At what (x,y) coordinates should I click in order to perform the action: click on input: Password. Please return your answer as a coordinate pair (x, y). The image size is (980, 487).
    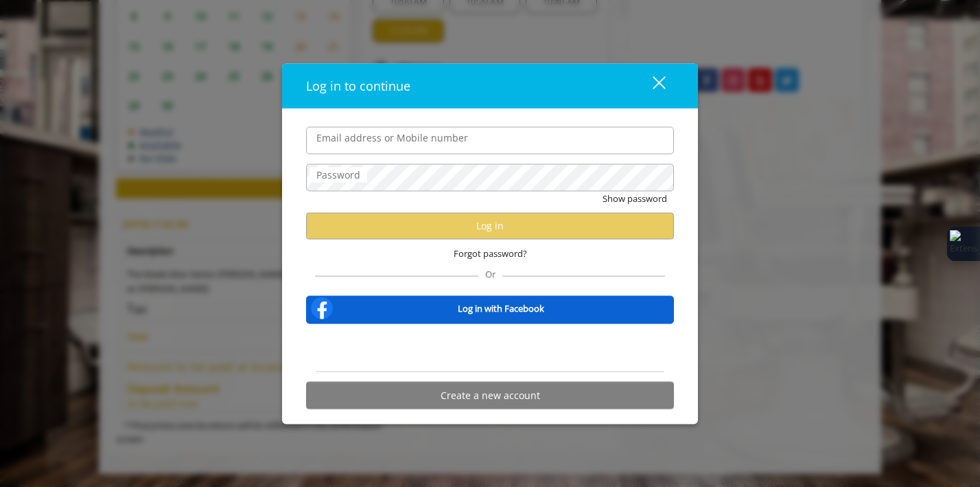
    Looking at the image, I should click on (490, 177).